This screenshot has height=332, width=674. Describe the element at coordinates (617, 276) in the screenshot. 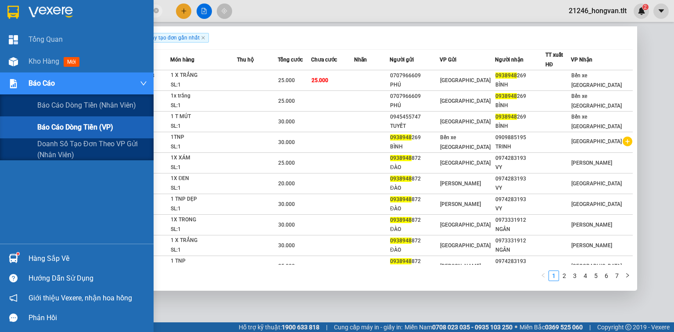

I see `a: 7` at that location.